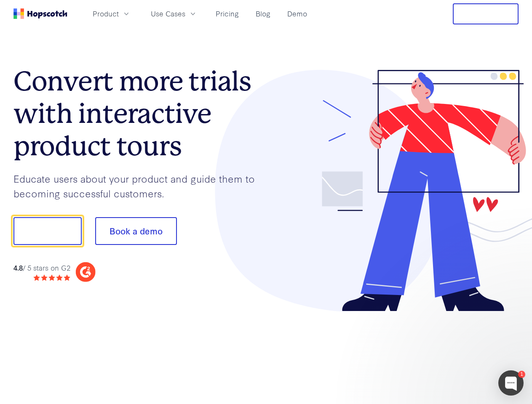 The height and width of the screenshot is (404, 532). Describe the element at coordinates (140, 114) in the screenshot. I see `h1: Convert more trials with interactive product tours` at that location.